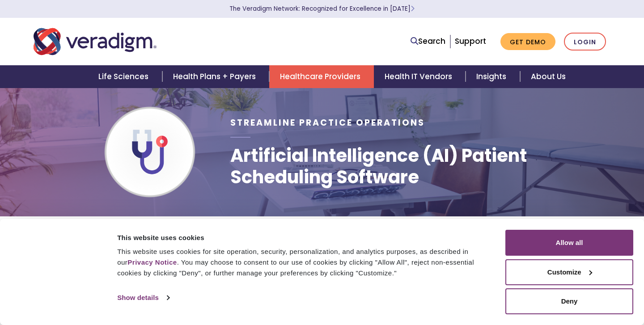 The height and width of the screenshot is (325, 644). What do you see at coordinates (95, 42) in the screenshot?
I see `img: Veradigm logo` at bounding box center [95, 42].